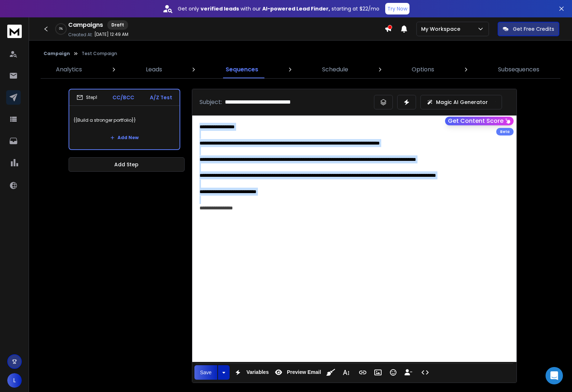 Image resolution: width=572 pixels, height=392 pixels. I want to click on a: Leads, so click(154, 70).